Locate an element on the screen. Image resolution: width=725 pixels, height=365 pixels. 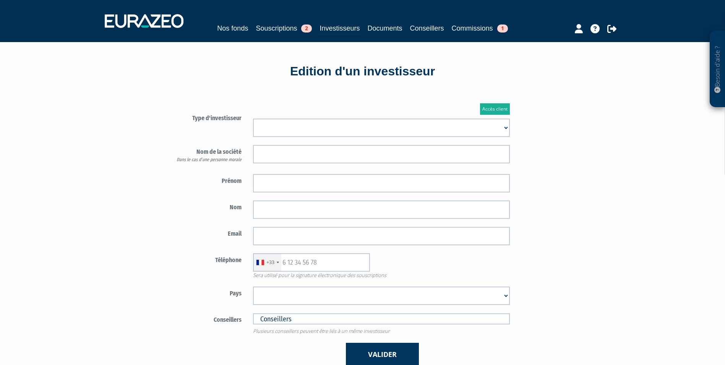
input: 6 12 34 56 78 is located at coordinates (312, 262).